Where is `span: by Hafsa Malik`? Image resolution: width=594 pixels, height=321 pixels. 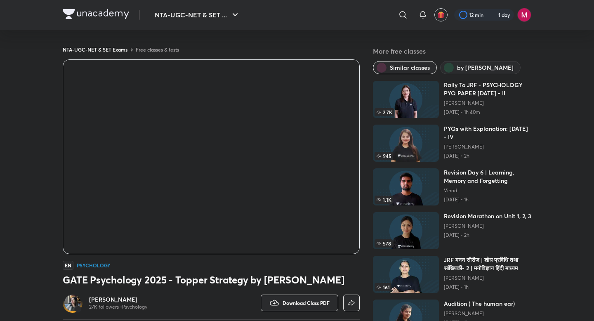 span: by Hafsa Malik is located at coordinates (485, 68).